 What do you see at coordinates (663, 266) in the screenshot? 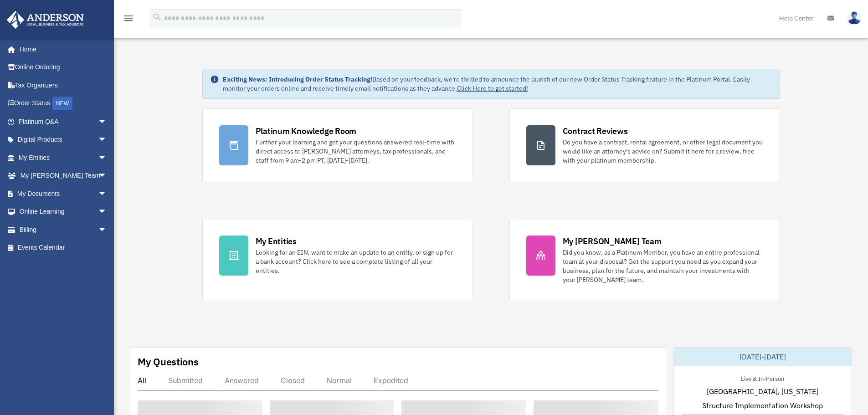
I see `div: Did you know, as a Platinum Member, you have an entire professional team at your disposal? Get th...` at bounding box center [663, 266].